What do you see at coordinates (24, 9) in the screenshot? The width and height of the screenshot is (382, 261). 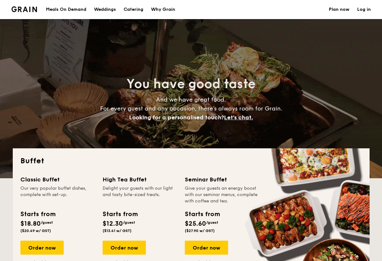 I see `a: Logotype` at bounding box center [24, 9].